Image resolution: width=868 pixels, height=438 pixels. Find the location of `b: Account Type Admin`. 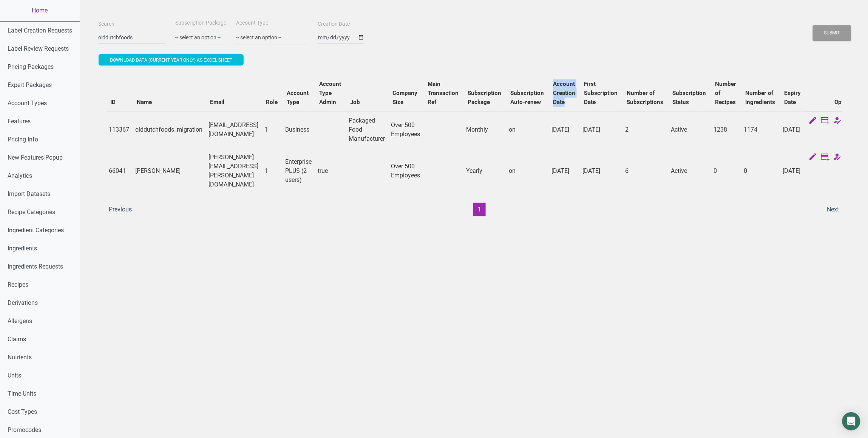

b: Account Type Admin is located at coordinates (330, 93).